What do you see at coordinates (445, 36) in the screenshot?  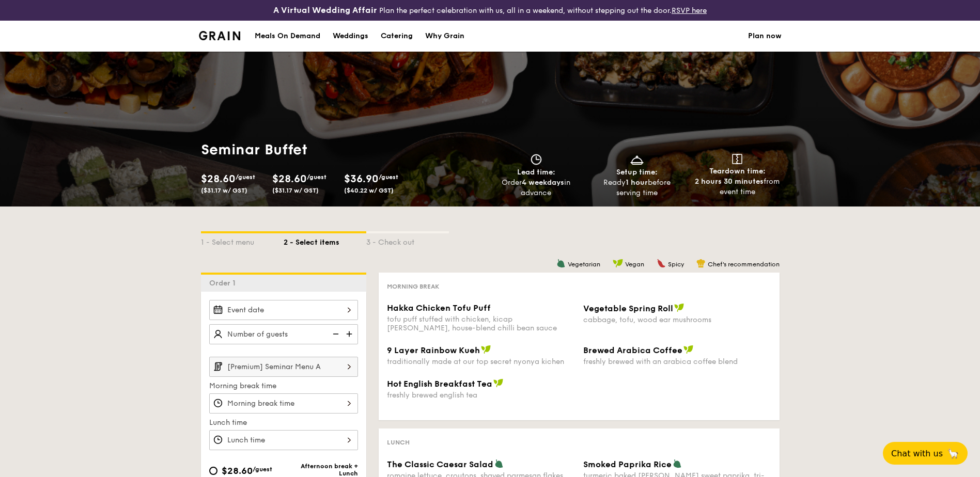 I see `div: Why Grain` at bounding box center [445, 36].